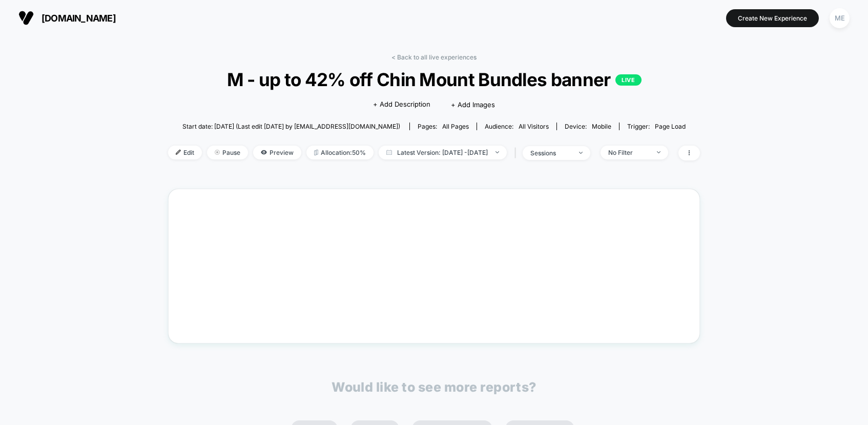  What do you see at coordinates (26, 18) in the screenshot?
I see `img: Visually logo` at bounding box center [26, 18].